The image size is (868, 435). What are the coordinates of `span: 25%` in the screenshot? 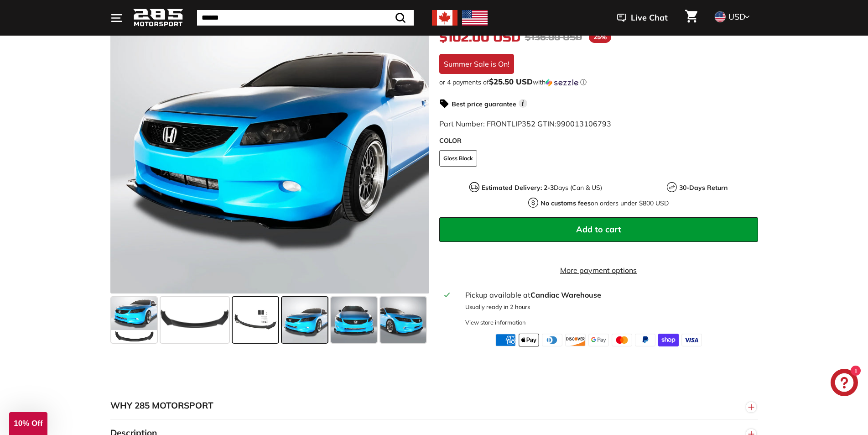 It's located at (600, 37).